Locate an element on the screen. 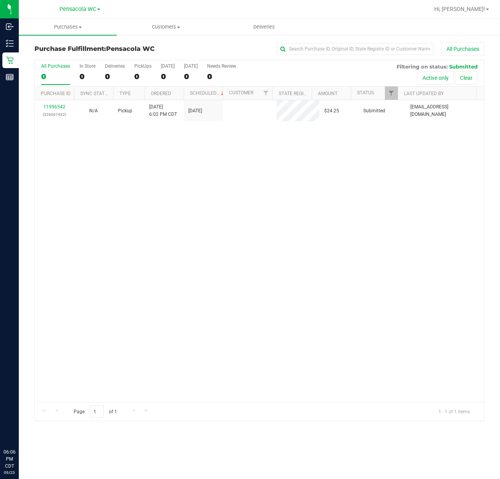  span: Filtering on status: is located at coordinates (422, 67).